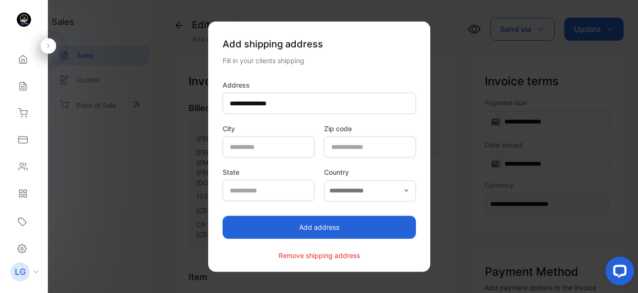 This screenshot has width=638, height=293. Describe the element at coordinates (319, 227) in the screenshot. I see `button: Add address` at that location.